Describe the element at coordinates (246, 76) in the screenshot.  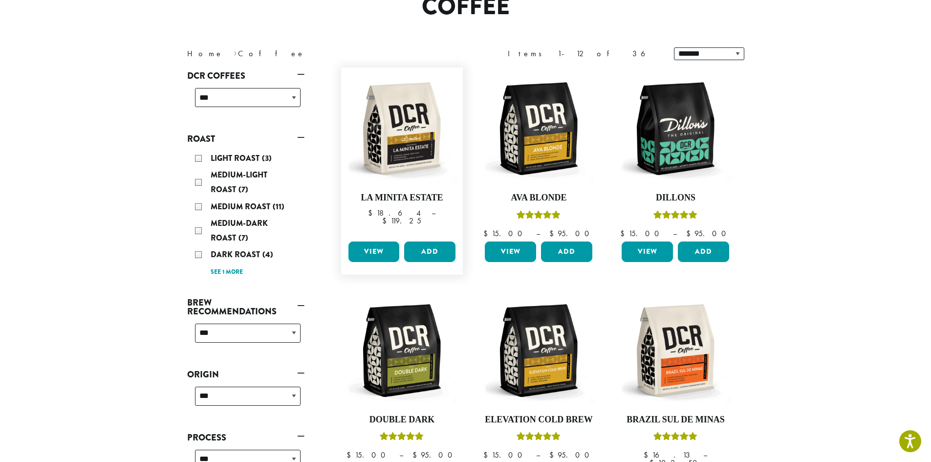
I see `a: DCR Coffees` at that location.